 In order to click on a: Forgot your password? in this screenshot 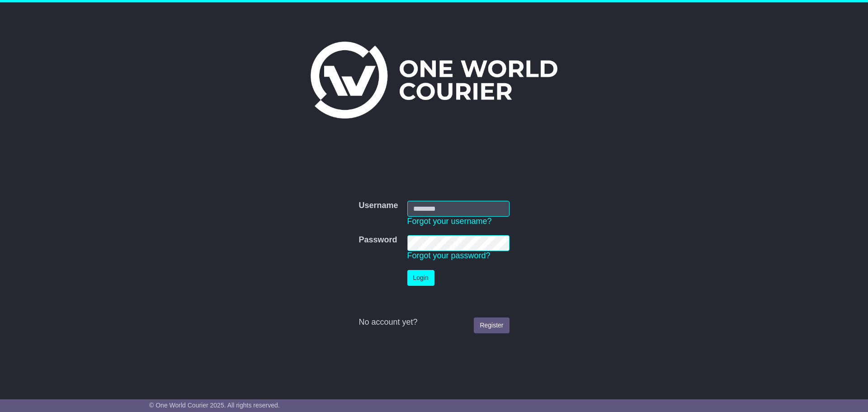, I will do `click(449, 256)`.